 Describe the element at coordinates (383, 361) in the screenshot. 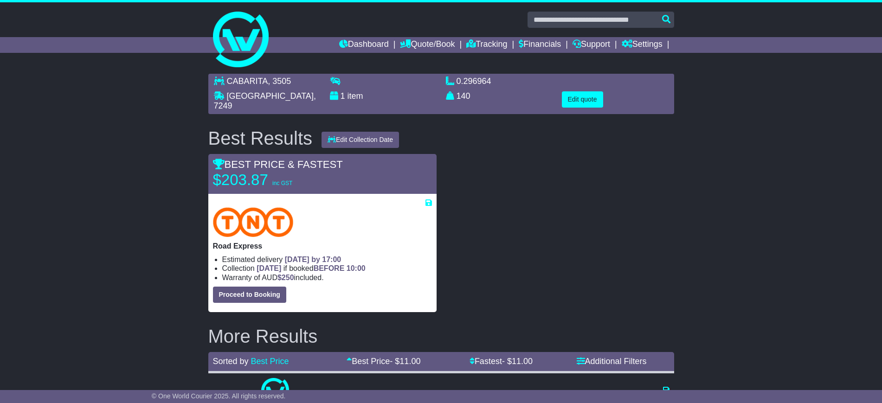

I see `a: Best Price- $11.00` at that location.